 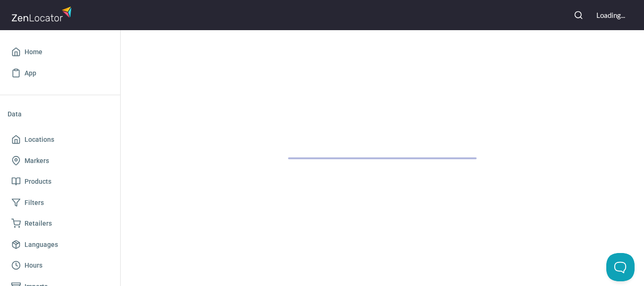 I want to click on a: Filters, so click(x=60, y=202).